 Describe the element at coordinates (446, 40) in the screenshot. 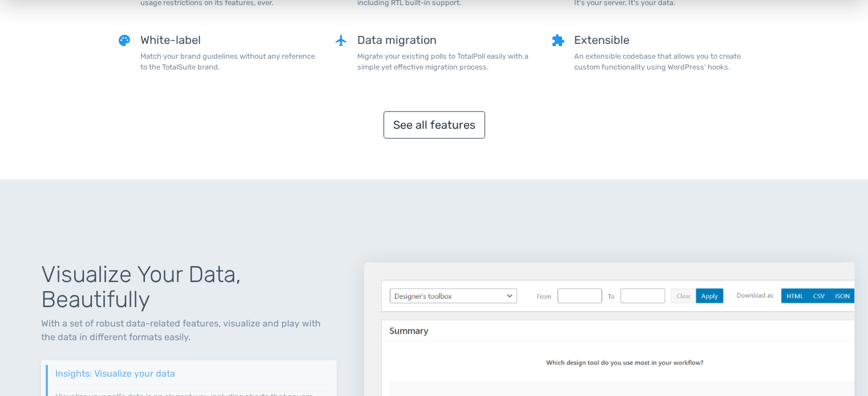

I see `h5: Data migration` at that location.